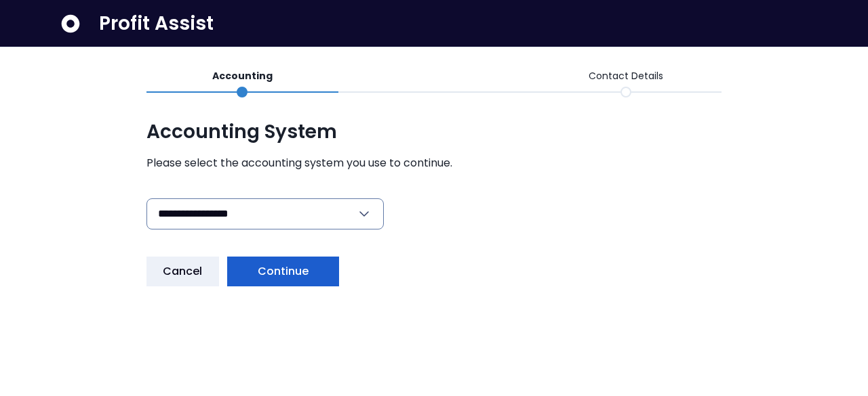 This screenshot has height=396, width=868. What do you see at coordinates (182, 272) in the screenshot?
I see `button: Cancel` at bounding box center [182, 272].